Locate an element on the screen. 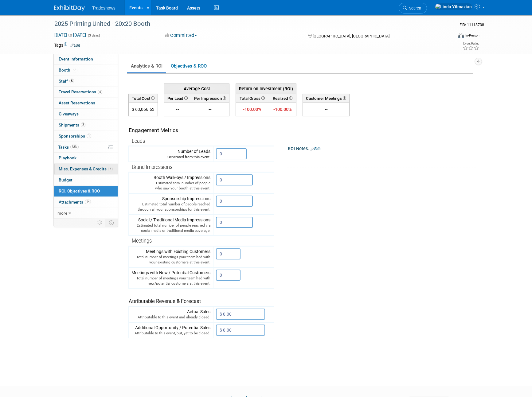  span: Playbook is located at coordinates (68, 158).